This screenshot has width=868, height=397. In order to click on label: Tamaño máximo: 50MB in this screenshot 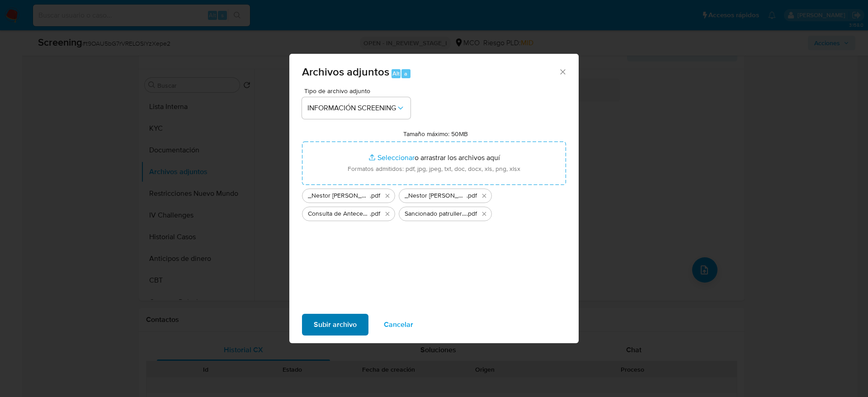, I will do `click(435, 134)`.